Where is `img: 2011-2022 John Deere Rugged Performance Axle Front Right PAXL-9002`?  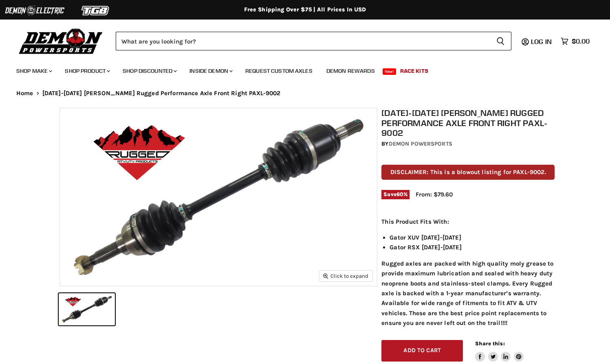 img: 2011-2022 John Deere Rugged Performance Axle Front Right PAXL-9002 is located at coordinates (218, 197).